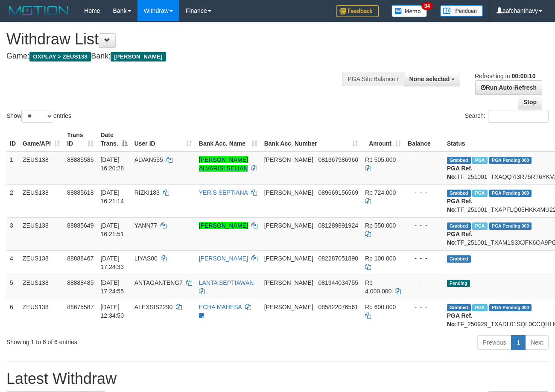 The image size is (555, 392). I want to click on h4: Game: Bank:, so click(184, 57).